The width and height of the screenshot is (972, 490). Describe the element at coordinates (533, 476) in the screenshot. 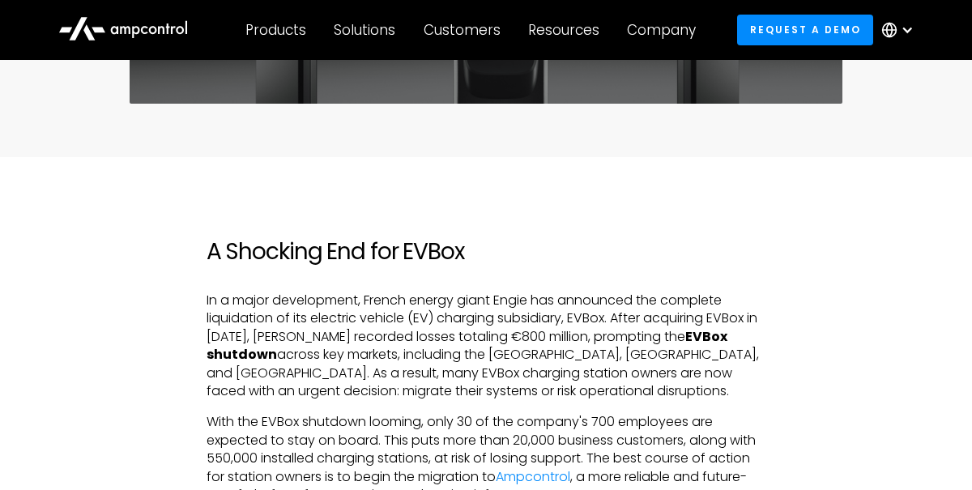

I see `a: Ampcontrol` at that location.